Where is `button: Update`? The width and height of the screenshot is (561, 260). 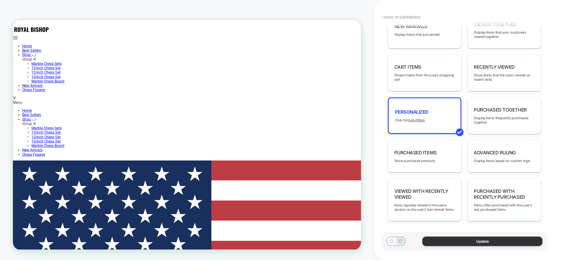
button: Update is located at coordinates (483, 241).